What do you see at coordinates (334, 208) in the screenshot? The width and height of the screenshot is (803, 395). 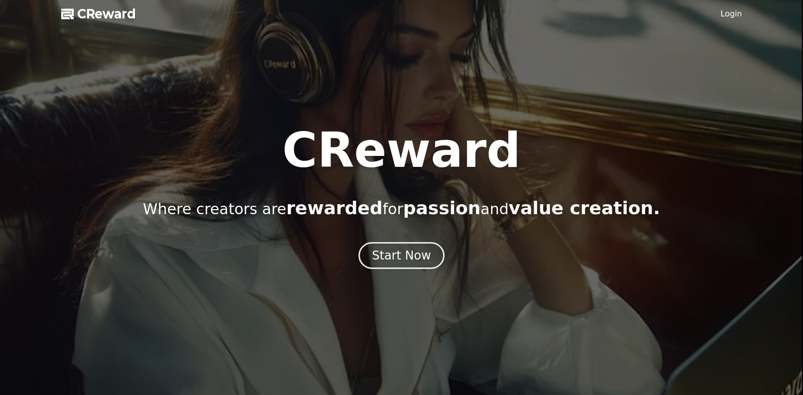 I see `span: rewarded` at bounding box center [334, 208].